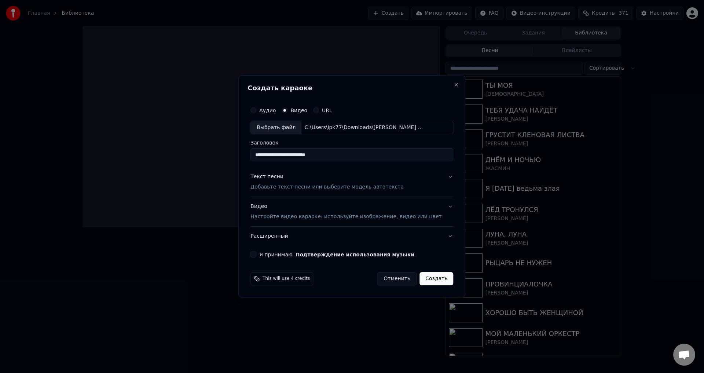  I want to click on label: Видео, so click(299, 110).